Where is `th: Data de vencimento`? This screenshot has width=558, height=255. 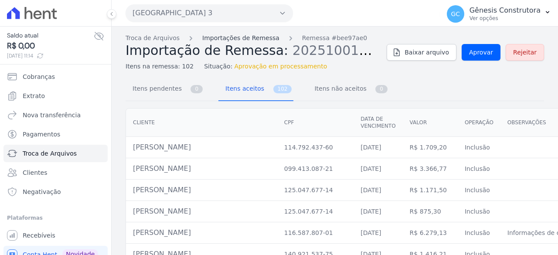
th: Data de vencimento is located at coordinates (378, 123).